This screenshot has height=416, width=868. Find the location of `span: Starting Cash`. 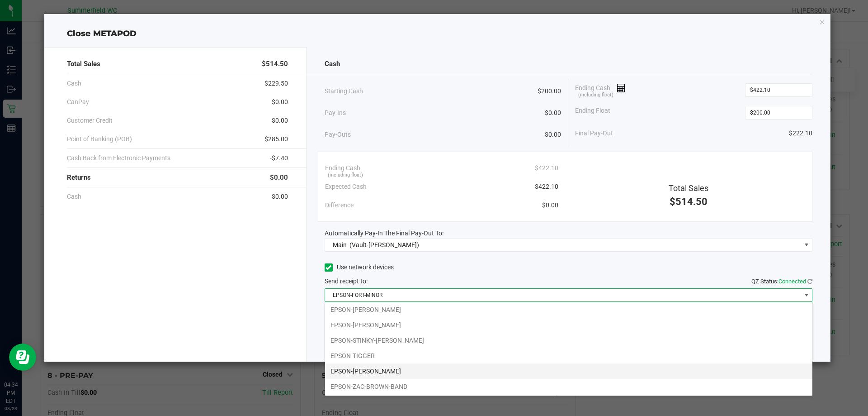

span: Starting Cash is located at coordinates (343, 91).